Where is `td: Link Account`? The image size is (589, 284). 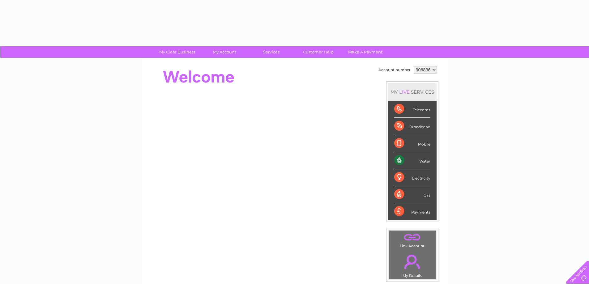
td: Link Account is located at coordinates (412, 240).